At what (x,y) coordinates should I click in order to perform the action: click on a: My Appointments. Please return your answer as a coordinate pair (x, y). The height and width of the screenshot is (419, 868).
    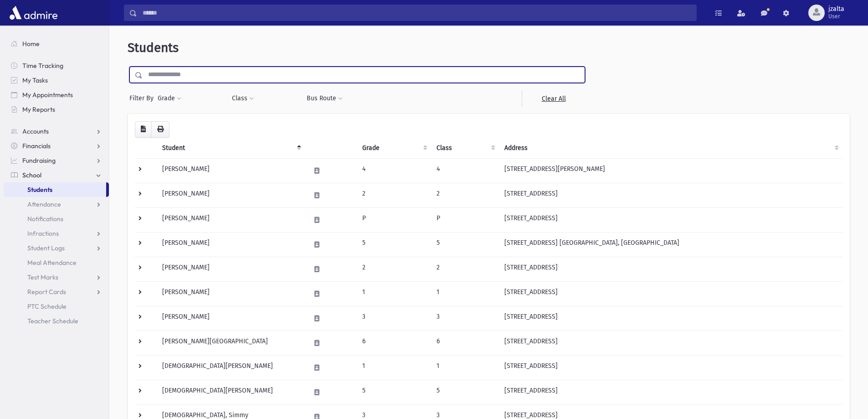
    Looking at the image, I should click on (56, 94).